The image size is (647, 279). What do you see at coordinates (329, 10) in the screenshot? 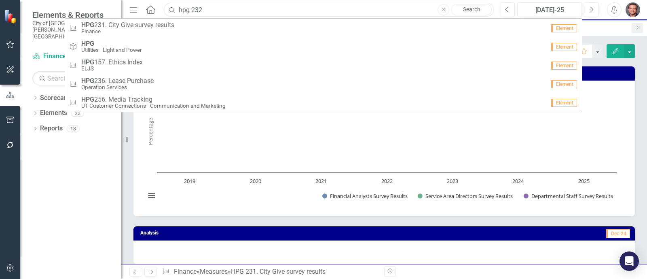
I see `input: Search ClearPoint...` at bounding box center [329, 10].